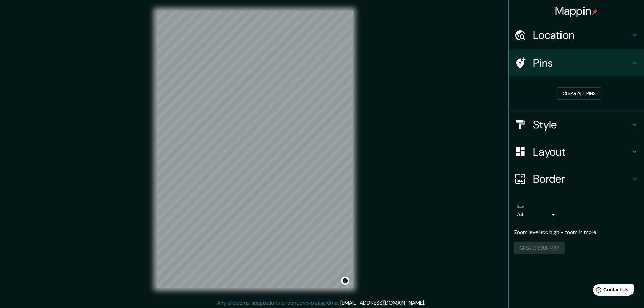 The height and width of the screenshot is (308, 644). I want to click on div: Border, so click(576, 179).